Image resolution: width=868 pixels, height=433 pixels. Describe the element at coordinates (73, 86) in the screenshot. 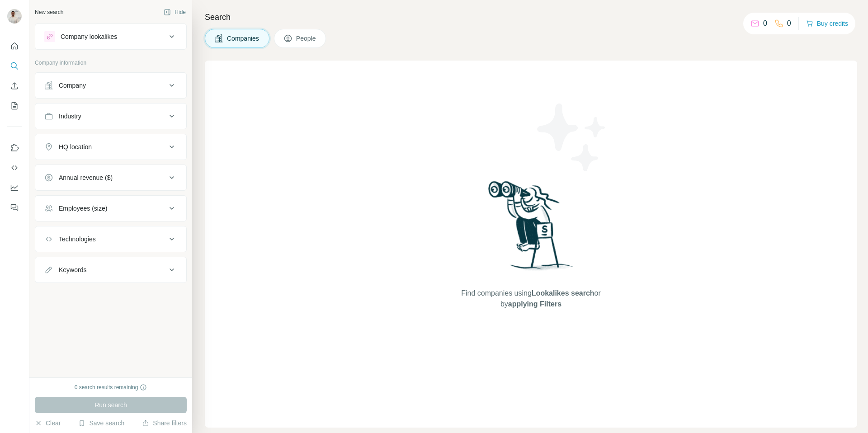

I see `div: Company` at that location.